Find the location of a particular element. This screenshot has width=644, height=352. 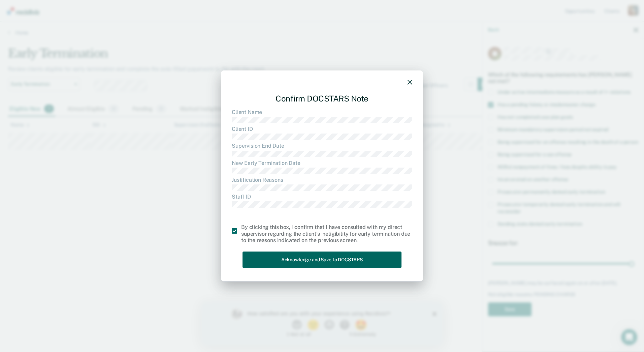

button: 3 is located at coordinates (128, 23).